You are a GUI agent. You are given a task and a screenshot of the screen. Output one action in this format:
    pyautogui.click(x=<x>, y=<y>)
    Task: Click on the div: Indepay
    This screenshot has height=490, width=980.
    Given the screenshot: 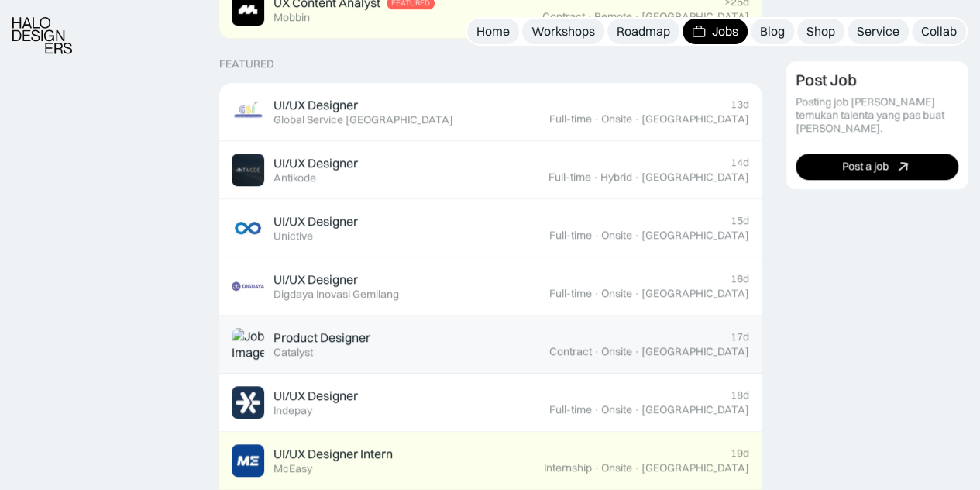 What is the action you would take?
    pyautogui.click(x=293, y=411)
    